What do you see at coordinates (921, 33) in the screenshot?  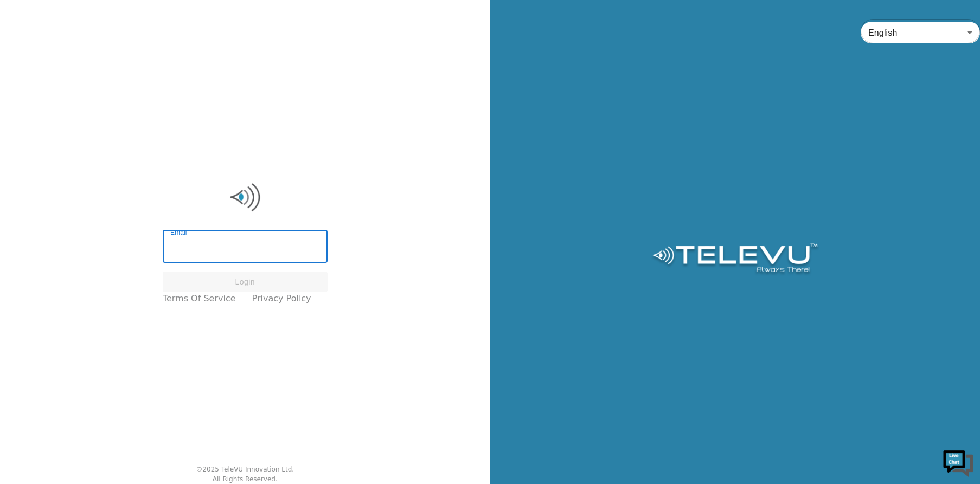 I see `div: English` at bounding box center [921, 33].